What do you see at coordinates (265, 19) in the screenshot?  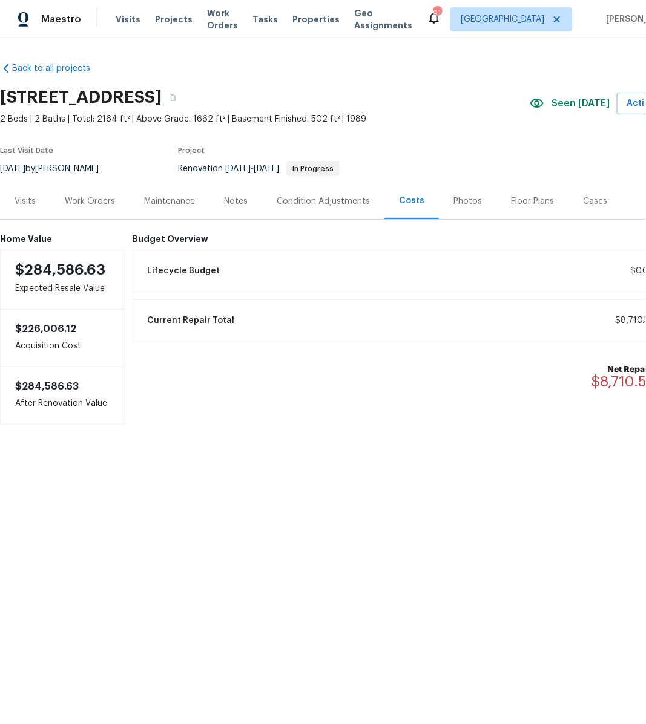 I see `span: Tasks` at bounding box center [265, 19].